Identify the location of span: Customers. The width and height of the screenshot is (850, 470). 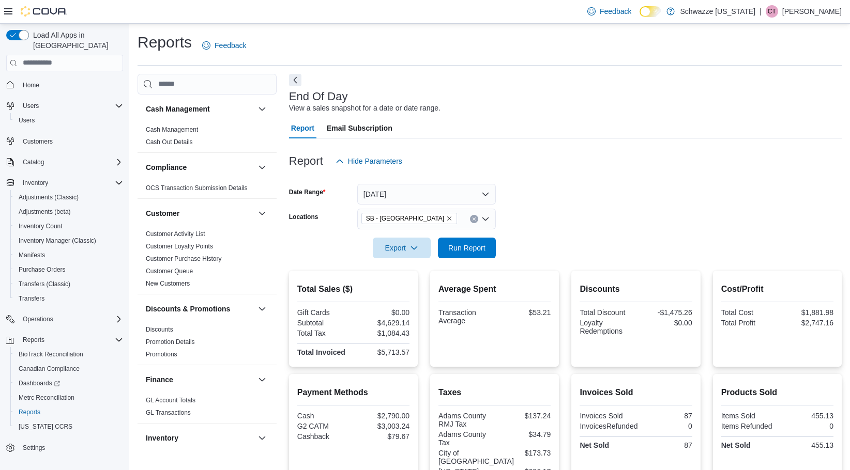
(38, 142).